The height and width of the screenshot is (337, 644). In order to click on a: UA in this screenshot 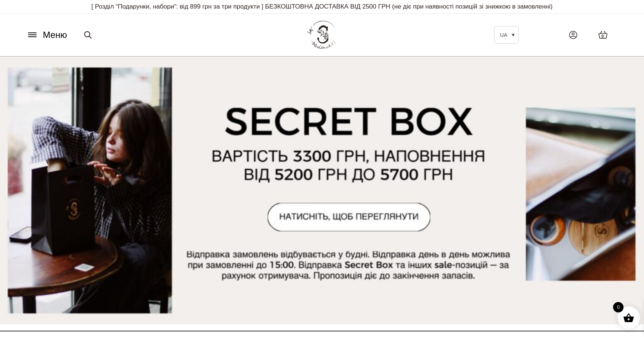, I will do `click(507, 35)`.